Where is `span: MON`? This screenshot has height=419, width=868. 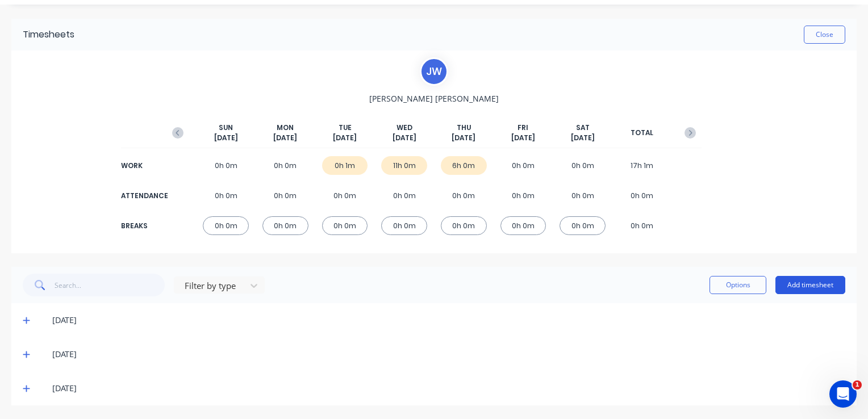 span: MON is located at coordinates (285, 128).